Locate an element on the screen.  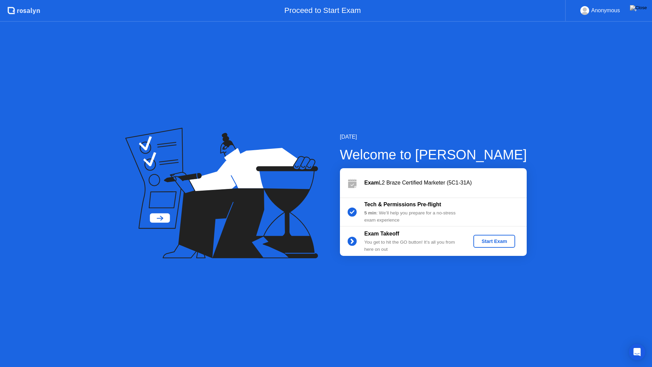
div: L2 Braze Certified Marketer (5C1-31A) is located at coordinates (446, 183).